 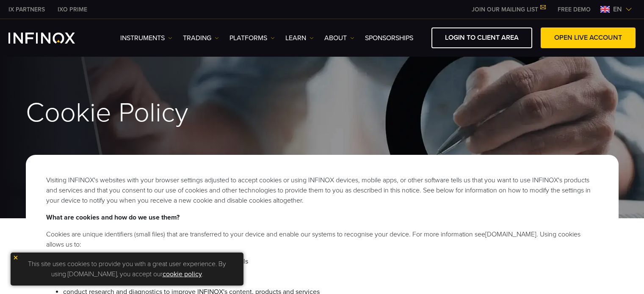 I want to click on a: Learn, so click(x=300, y=38).